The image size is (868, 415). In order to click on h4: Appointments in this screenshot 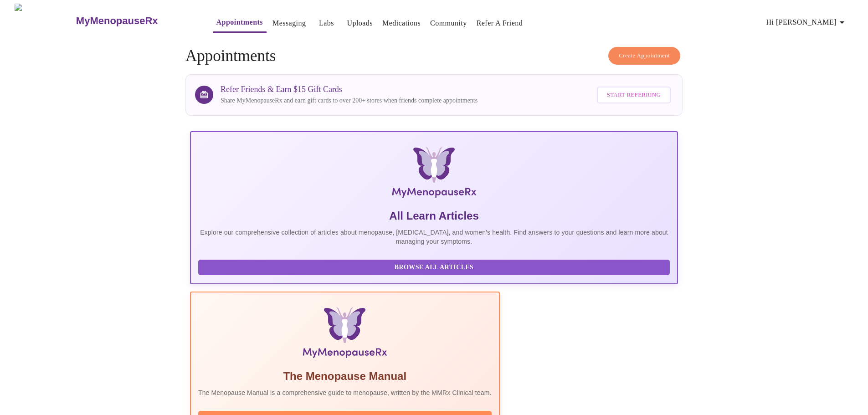, I will do `click(434, 56)`.